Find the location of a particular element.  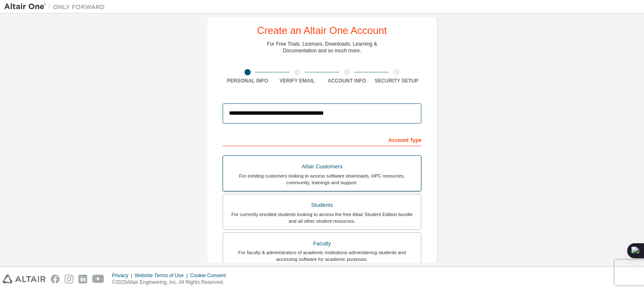

div: Account Info is located at coordinates (347, 81).